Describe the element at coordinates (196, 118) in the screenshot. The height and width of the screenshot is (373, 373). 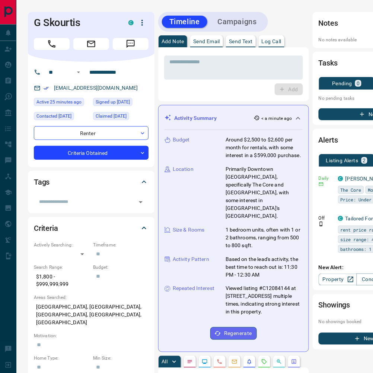
I see `p: Activity Summary` at that location.